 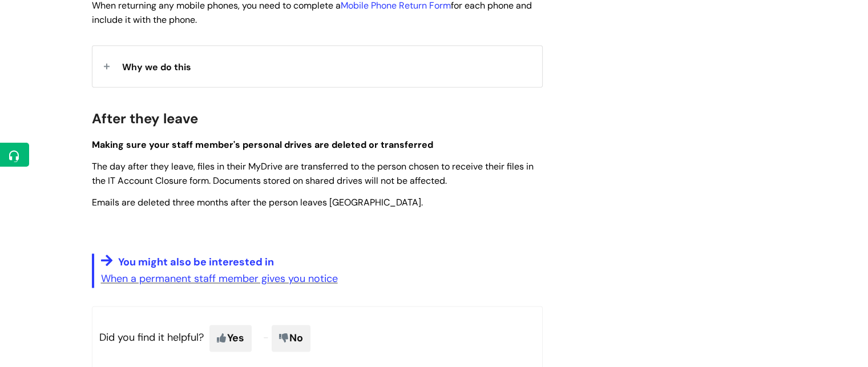 What do you see at coordinates (231, 338) in the screenshot?
I see `span: Yes` at bounding box center [231, 338].